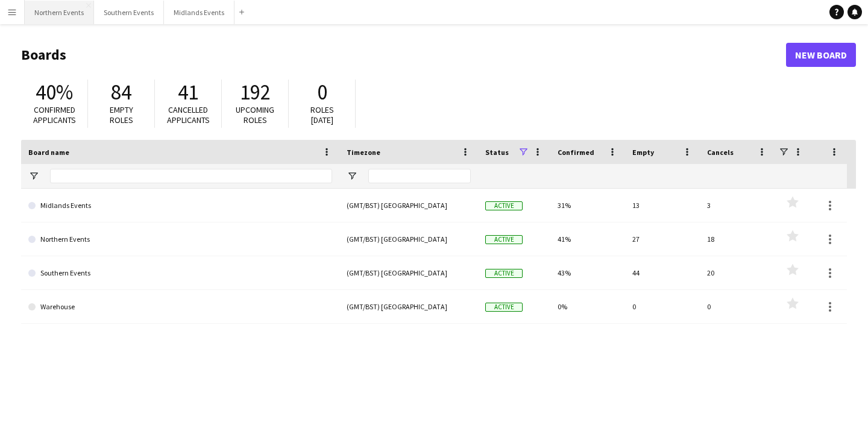 The width and height of the screenshot is (868, 422). Describe the element at coordinates (199, 12) in the screenshot. I see `button: Midlands Events` at that location.